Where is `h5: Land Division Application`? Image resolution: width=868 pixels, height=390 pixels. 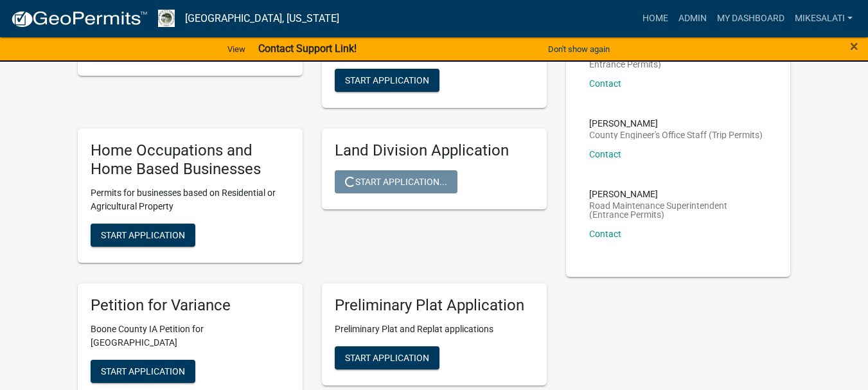
h5: Land Division Application is located at coordinates (434, 151).